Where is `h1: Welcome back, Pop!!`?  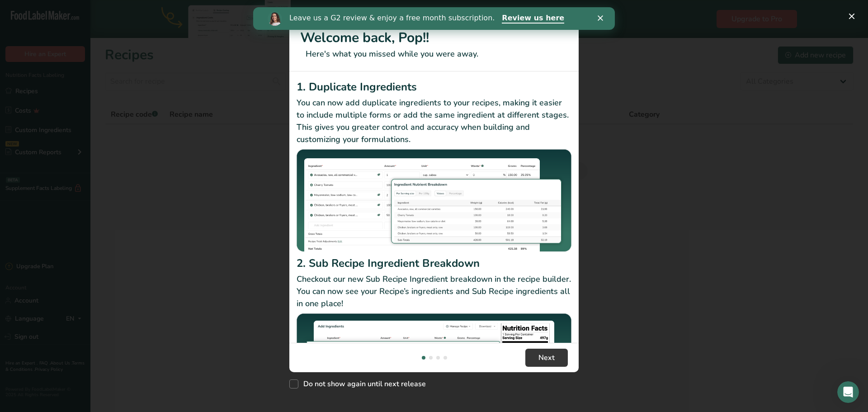 h1: Welcome back, Pop!! is located at coordinates (434, 37).